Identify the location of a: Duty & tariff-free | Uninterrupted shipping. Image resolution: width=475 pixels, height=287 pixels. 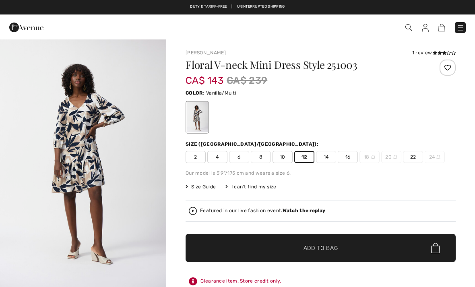
(237, 6).